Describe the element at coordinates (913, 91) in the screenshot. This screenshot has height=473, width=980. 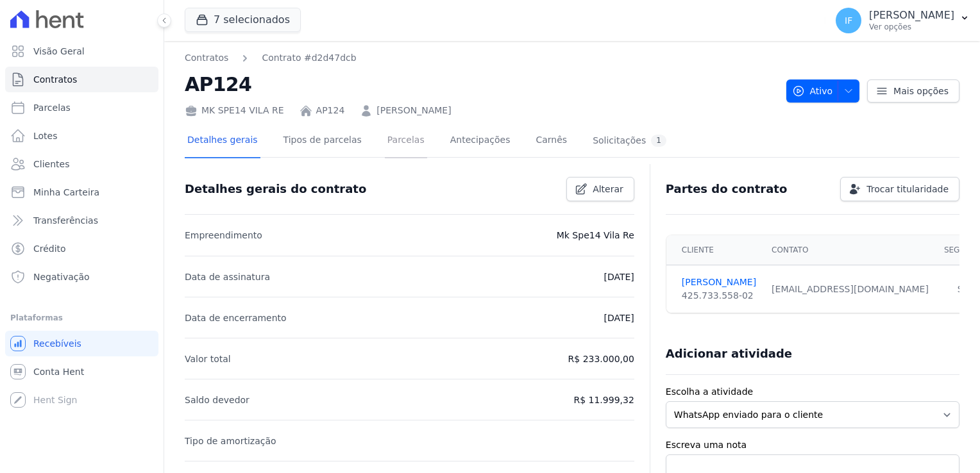
I see `a: Mais opções` at that location.